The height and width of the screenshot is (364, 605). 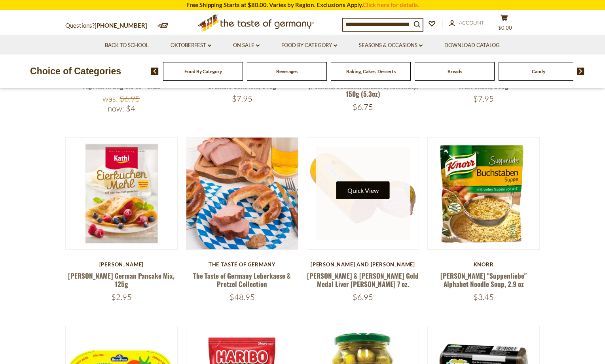 What do you see at coordinates (242, 193) in the screenshot?
I see `img: The Taste of Germany Leberkaese & Pretzel Collection` at bounding box center [242, 193].